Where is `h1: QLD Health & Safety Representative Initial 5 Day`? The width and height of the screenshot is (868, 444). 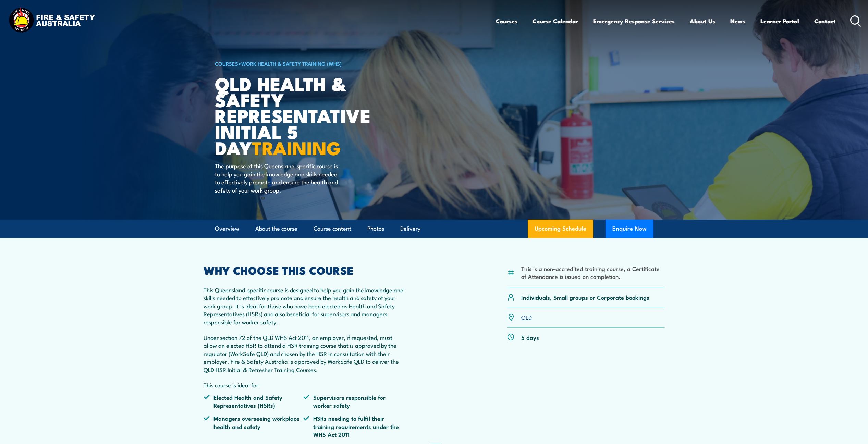 h1: QLD Health & Safety Representative Initial 5 Day is located at coordinates (300, 115).